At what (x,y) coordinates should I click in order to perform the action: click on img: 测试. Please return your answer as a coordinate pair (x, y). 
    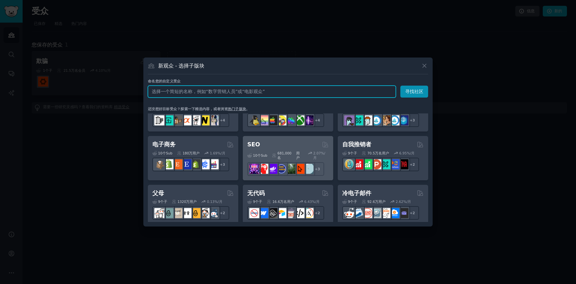
    Looking at the image, I should click on (394, 164).